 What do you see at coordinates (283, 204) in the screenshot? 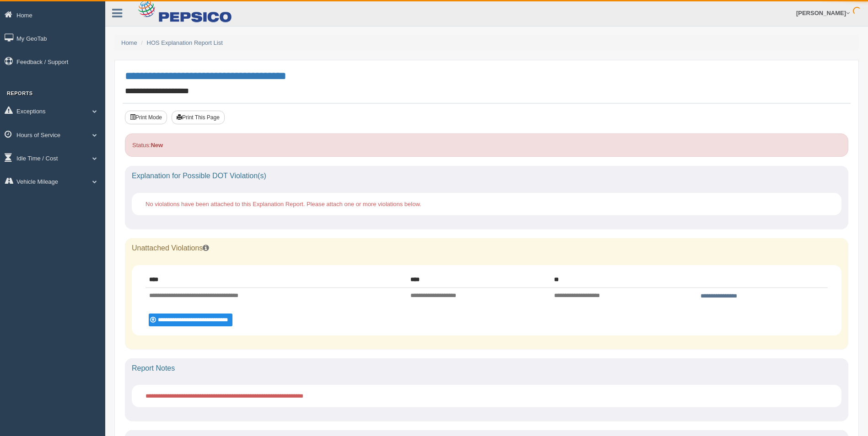
I see `span: No violations have been attached to this Explanation Report. Please attach one or more violations...` at bounding box center [283, 204].